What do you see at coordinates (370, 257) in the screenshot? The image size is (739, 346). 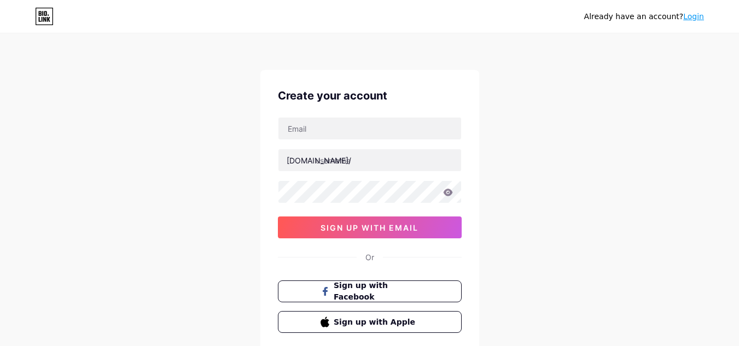 I see `div: Or` at bounding box center [370, 257].